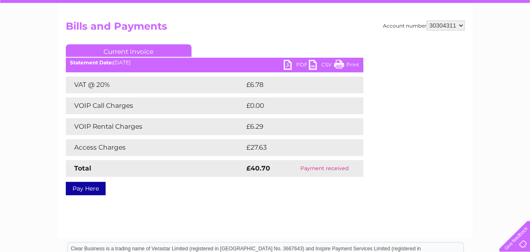 This screenshot has height=252, width=530. I want to click on td: VOIP Rental Charges, so click(155, 127).